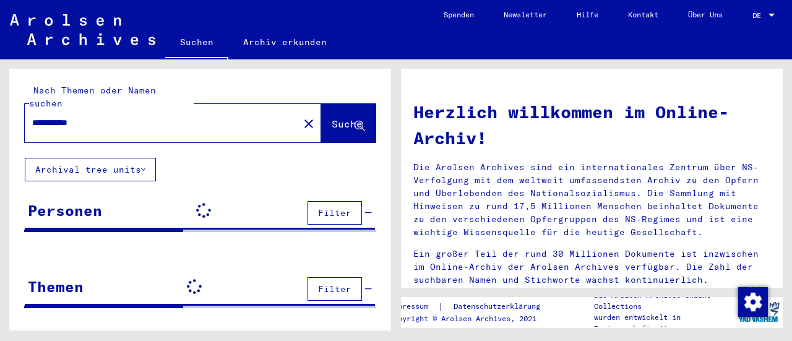 Image resolution: width=792 pixels, height=341 pixels. I want to click on p: Die Arolsen Archives Online-Collections, so click(665, 301).